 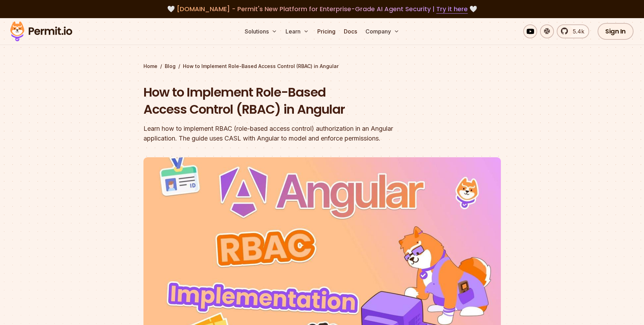 I want to click on h1: How to Implement Role-Based Access Control (RBAC) in Angular, so click(x=277, y=101).